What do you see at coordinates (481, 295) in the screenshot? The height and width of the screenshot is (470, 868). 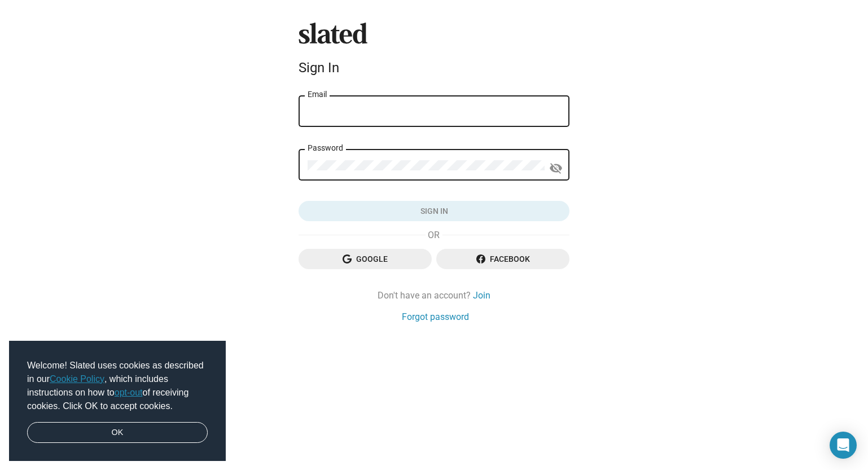 I see `a: Join` at bounding box center [481, 295].